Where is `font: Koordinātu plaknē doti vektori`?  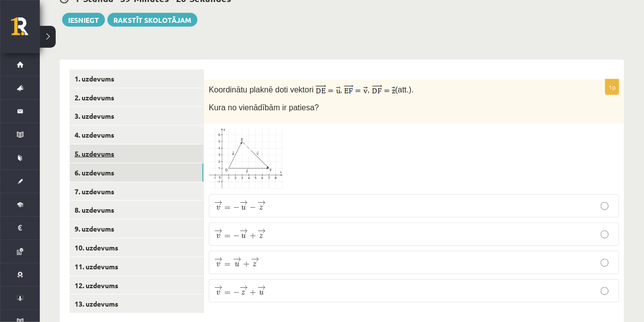
font: Koordinātu plaknē doti vektori is located at coordinates (260, 90).